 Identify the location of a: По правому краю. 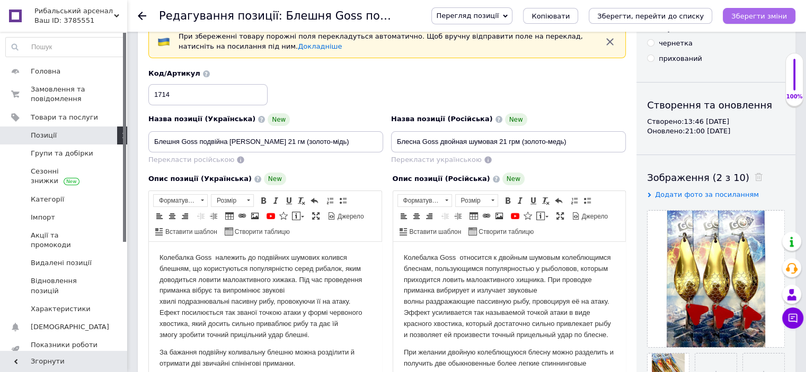
(185, 216).